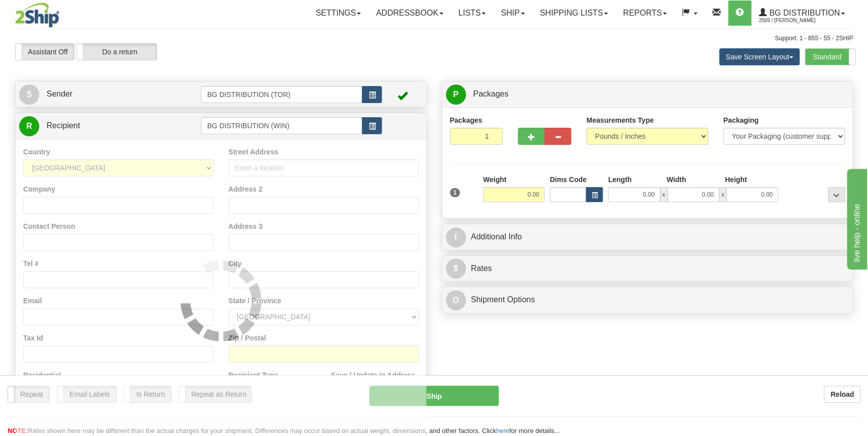 The image size is (868, 436). Describe the element at coordinates (830, 57) in the screenshot. I see `label: Standard` at that location.